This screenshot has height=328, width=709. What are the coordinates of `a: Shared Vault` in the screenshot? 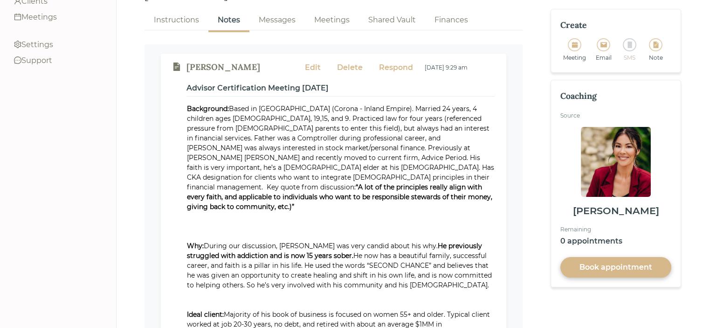 It's located at (392, 20).